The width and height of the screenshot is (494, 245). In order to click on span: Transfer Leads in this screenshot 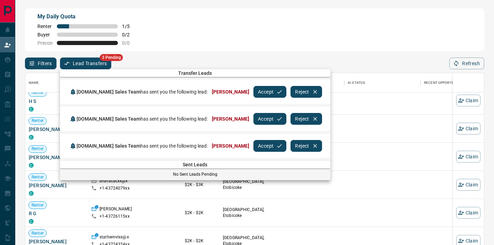, I will do `click(195, 73)`.